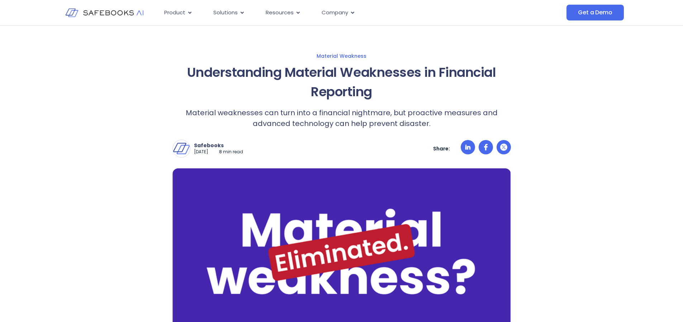  Describe the element at coordinates (342, 82) in the screenshot. I see `h1: Understanding Material Weaknesses in Financial Reporting` at that location.